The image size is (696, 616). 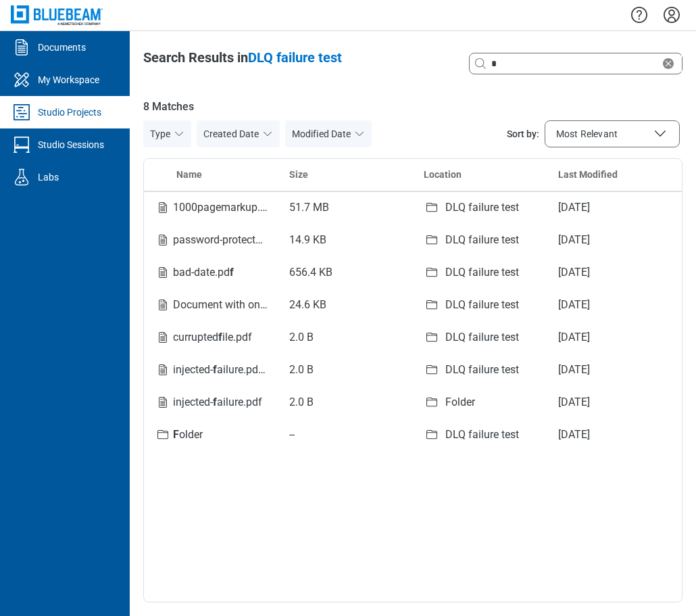 What do you see at coordinates (22, 145) in the screenshot?
I see `svg: Studio Sessions` at bounding box center [22, 145].